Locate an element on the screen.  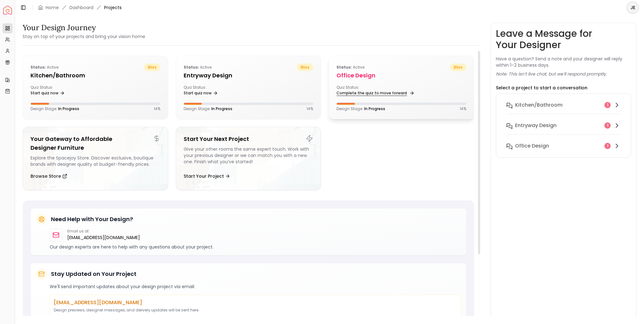
div: Explore the Spacejoy Store. Discover exclusive, boutique brands with designer quality at budget-f... is located at coordinates (95, 161).